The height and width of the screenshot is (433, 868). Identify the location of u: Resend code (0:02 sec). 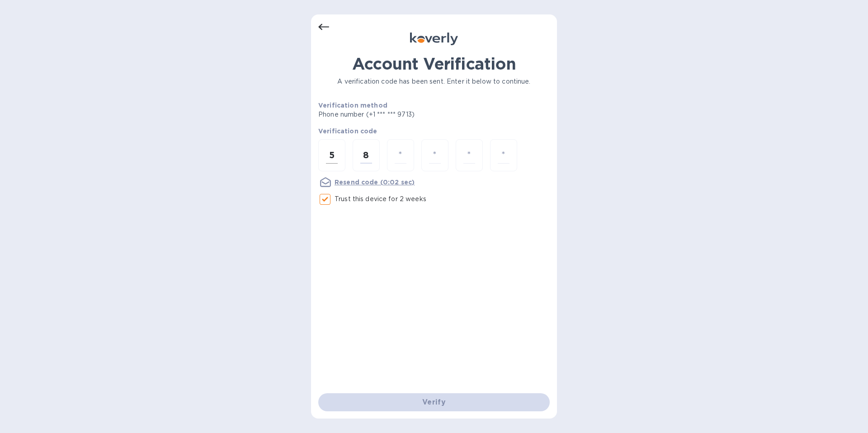
(375, 182).